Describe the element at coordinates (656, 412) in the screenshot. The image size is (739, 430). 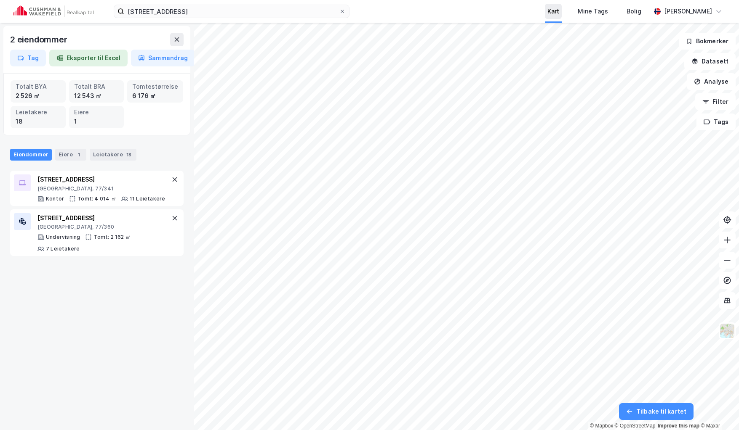
I see `button: Tilbake til kartet` at that location.